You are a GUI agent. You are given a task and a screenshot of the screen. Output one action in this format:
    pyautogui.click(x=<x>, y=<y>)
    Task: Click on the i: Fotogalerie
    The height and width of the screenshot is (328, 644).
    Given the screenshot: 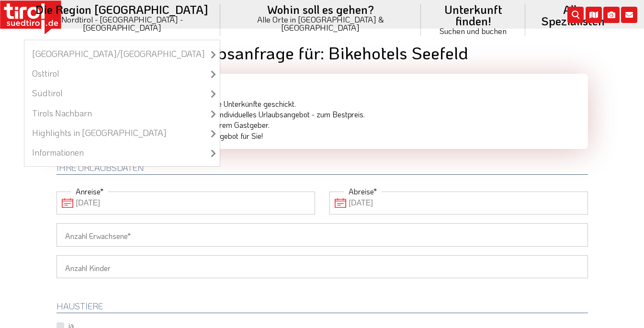 What is the action you would take?
    pyautogui.click(x=612, y=15)
    